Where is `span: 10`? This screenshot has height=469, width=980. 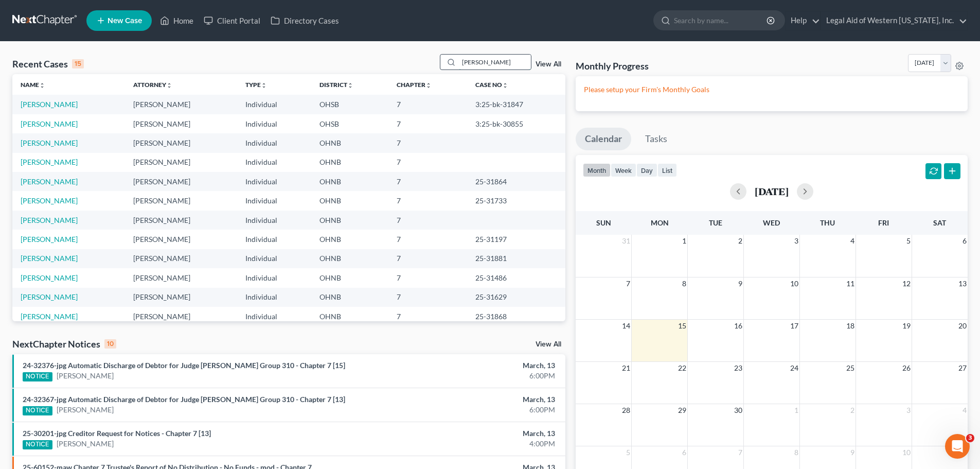
span: 10 is located at coordinates (794, 284).